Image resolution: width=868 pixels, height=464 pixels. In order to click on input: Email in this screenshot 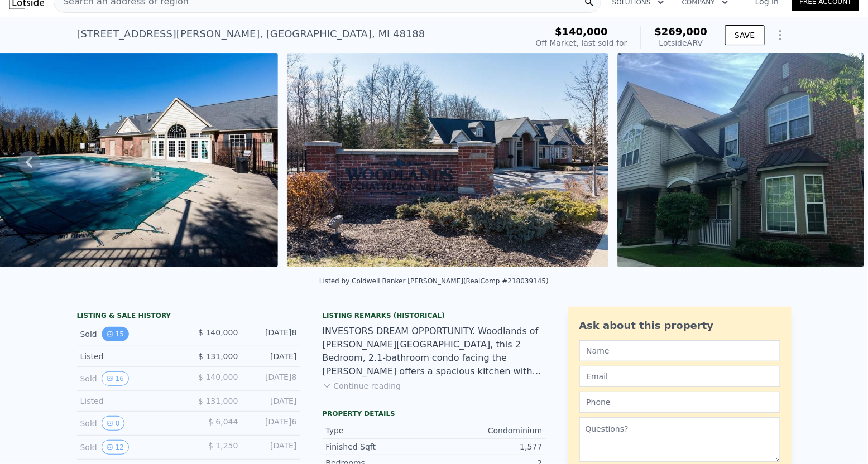, I will do `click(680, 376)`.